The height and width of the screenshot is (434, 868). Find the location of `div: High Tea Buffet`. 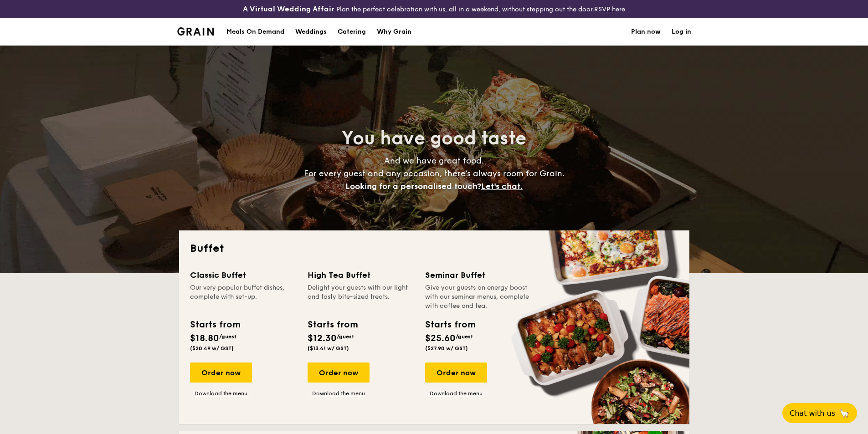

div: High Tea Buffet is located at coordinates (361, 275).